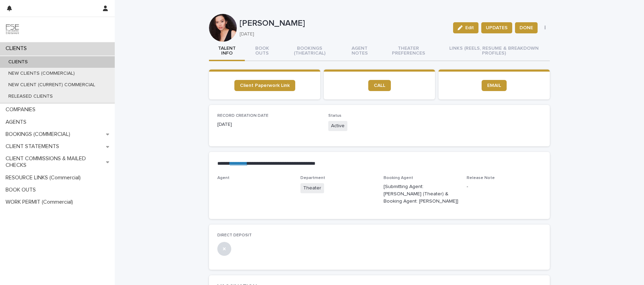 Image resolution: width=644 pixels, height=285 pixels. I want to click on p: RESOURCE LINKS (Commercial), so click(44, 178).